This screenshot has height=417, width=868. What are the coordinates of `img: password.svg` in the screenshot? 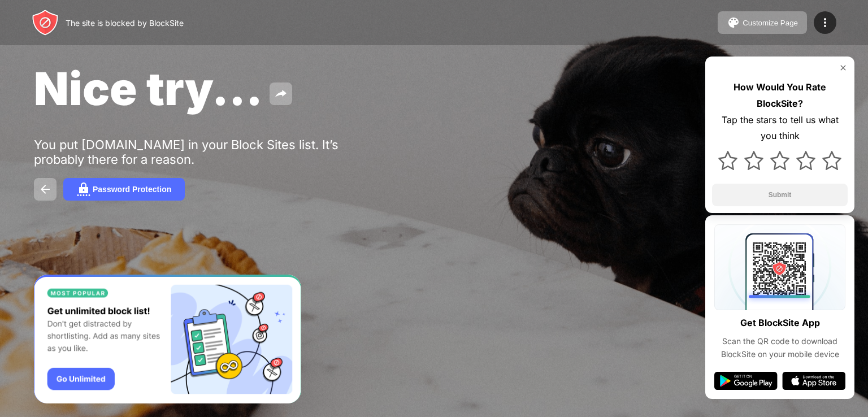 It's located at (84, 189).